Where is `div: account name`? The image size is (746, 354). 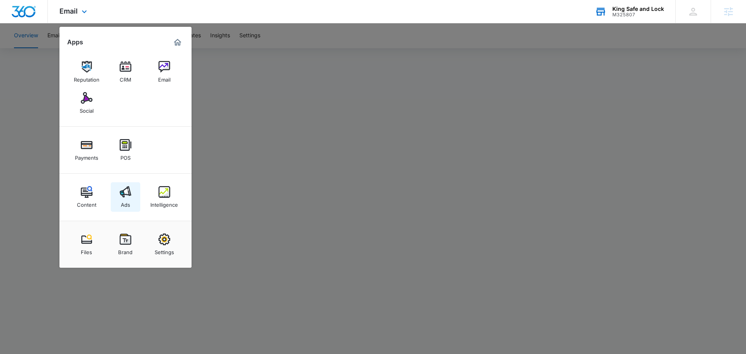 div: account name is located at coordinates (638, 9).